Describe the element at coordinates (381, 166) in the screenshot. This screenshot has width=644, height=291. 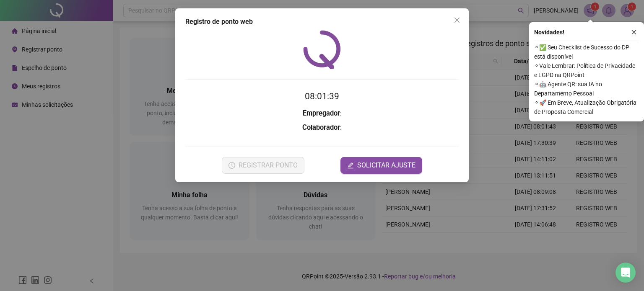
I see `button: editSOLICITAR AJUSTE` at that location.